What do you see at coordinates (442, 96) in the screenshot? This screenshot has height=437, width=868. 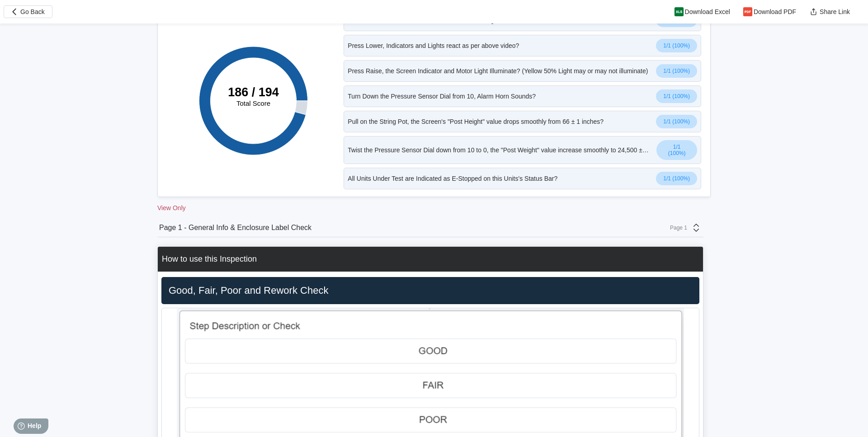 I see `div: Turn Down the Pressure Sensor Dial from 10, Alarm Horn Sounds?` at bounding box center [442, 96].